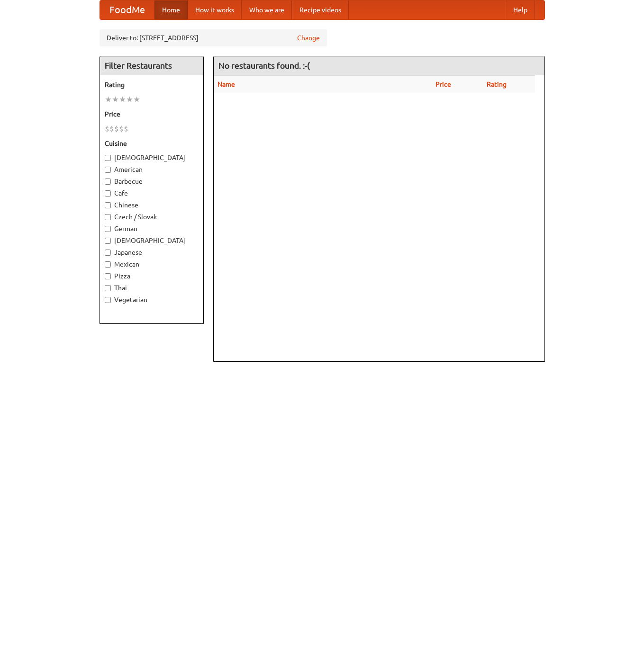 This screenshot has height=670, width=644. What do you see at coordinates (215, 10) in the screenshot?
I see `a: How it works` at bounding box center [215, 10].